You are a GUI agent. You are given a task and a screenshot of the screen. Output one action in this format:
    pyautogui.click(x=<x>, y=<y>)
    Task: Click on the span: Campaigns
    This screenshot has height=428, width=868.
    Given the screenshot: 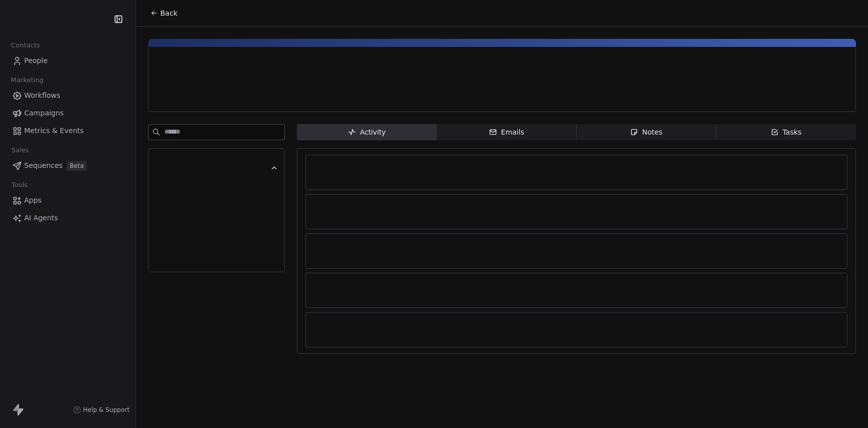 What is the action you would take?
    pyautogui.click(x=44, y=113)
    